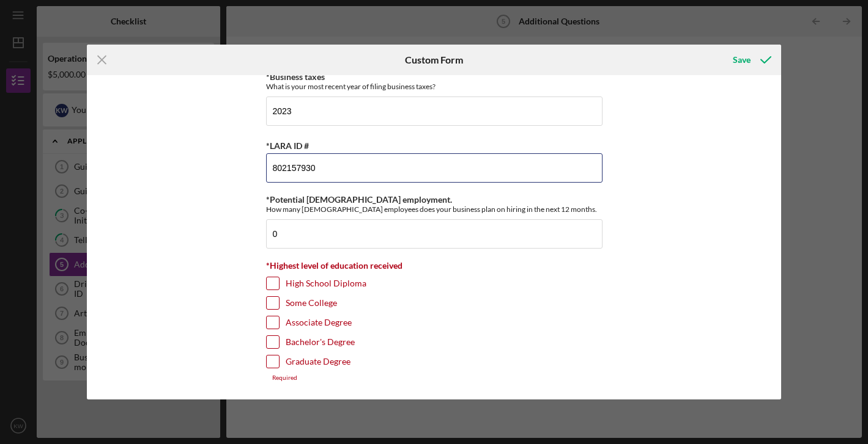  What do you see at coordinates (318, 361) in the screenshot?
I see `label: Graduate Degree` at bounding box center [318, 361].